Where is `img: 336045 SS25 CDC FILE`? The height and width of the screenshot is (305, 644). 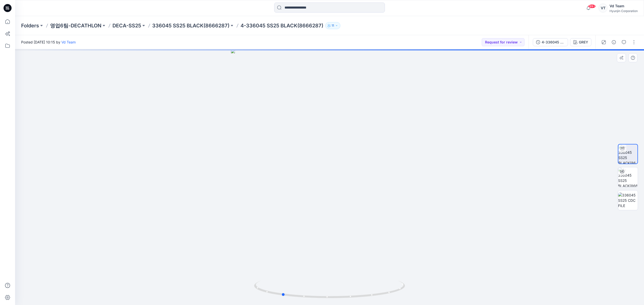
img: 336045 SS25 CDC FILE is located at coordinates (628, 200).